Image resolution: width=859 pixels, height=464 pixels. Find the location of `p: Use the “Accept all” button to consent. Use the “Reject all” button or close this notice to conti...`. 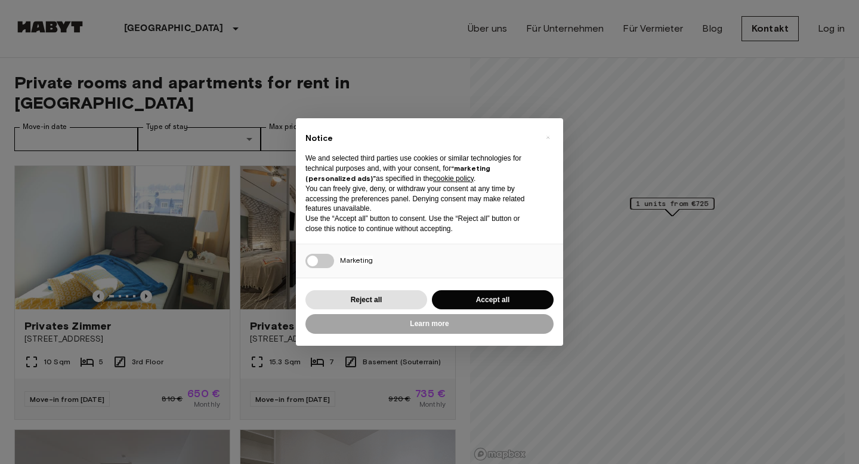

p: Use the “Accept all” button to consent. Use the “Reject all” button or close this notice to conti... is located at coordinates (420, 224).